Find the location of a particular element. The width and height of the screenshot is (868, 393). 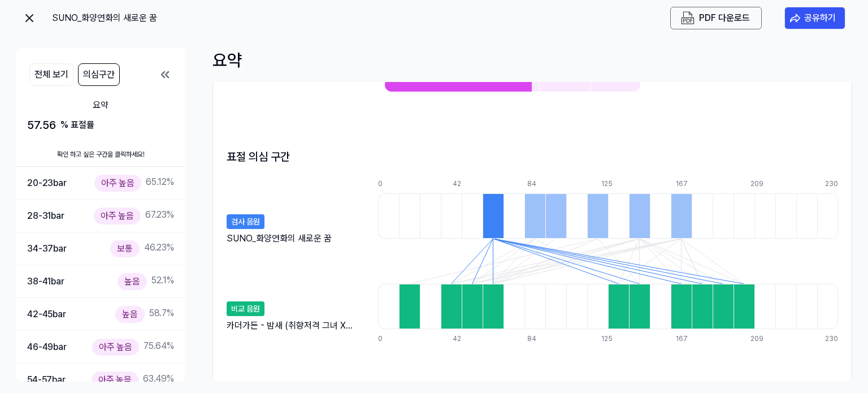

button: 전체 보기 is located at coordinates (51, 74).